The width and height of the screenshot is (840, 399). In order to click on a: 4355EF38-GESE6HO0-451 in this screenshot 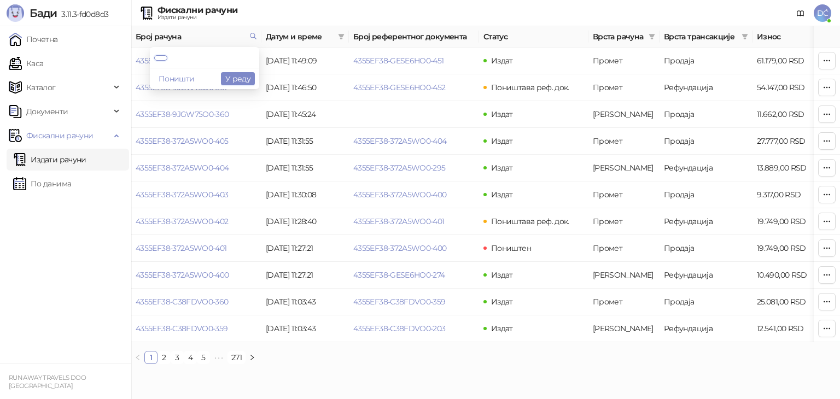, I will do `click(399, 61)`.